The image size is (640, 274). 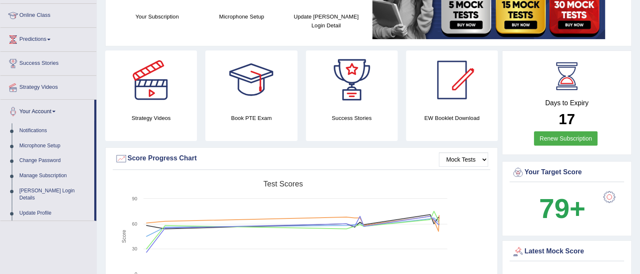 What do you see at coordinates (251, 118) in the screenshot?
I see `h4: Book PTE Exam` at bounding box center [251, 118].